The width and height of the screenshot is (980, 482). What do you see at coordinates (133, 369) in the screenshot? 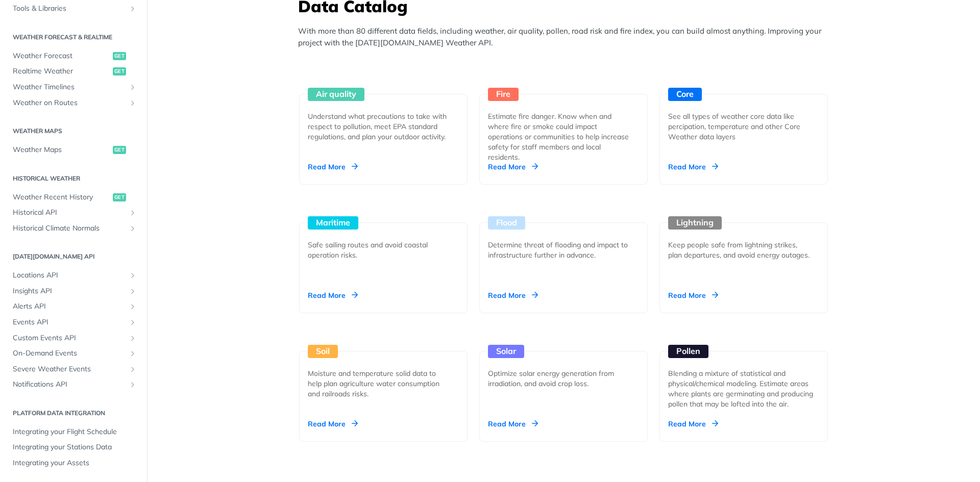
I see `button: Show subpages for Severe Weather Events` at bounding box center [133, 369].